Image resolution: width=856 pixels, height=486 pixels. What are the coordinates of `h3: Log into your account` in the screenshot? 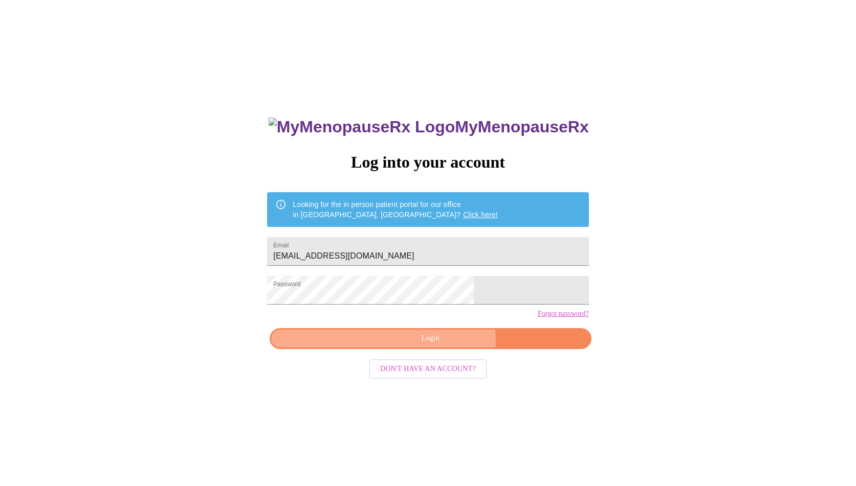 It's located at (428, 162).